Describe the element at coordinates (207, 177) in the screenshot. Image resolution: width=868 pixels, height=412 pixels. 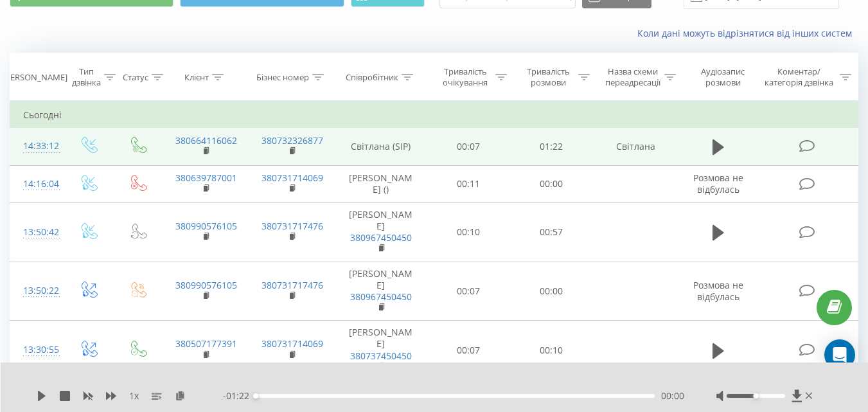
I see `a: 380639787001` at that location.